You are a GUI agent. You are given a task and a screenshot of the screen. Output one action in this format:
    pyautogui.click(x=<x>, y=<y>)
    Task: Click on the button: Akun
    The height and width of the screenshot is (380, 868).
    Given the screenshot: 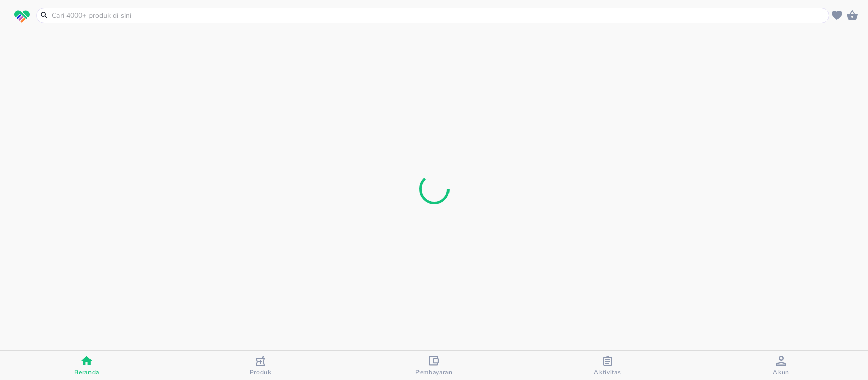 What is the action you would take?
    pyautogui.click(x=781, y=365)
    